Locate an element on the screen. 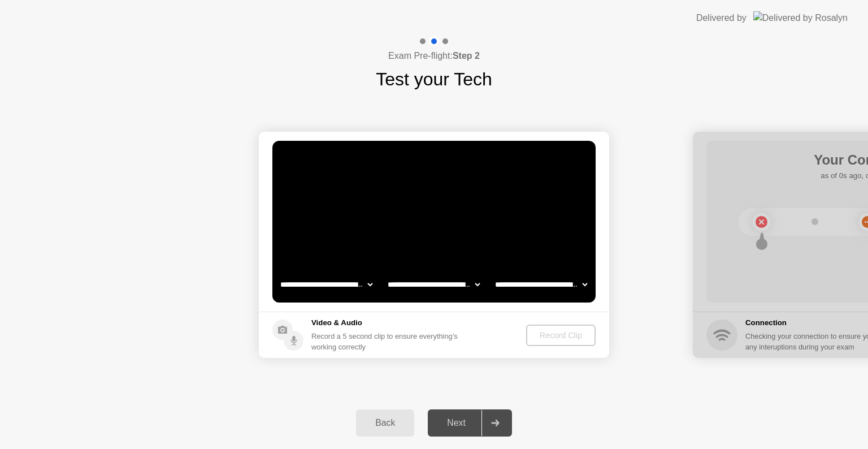 The width and height of the screenshot is (868, 449). h4: Exam Pre-flight: is located at coordinates (434, 56).